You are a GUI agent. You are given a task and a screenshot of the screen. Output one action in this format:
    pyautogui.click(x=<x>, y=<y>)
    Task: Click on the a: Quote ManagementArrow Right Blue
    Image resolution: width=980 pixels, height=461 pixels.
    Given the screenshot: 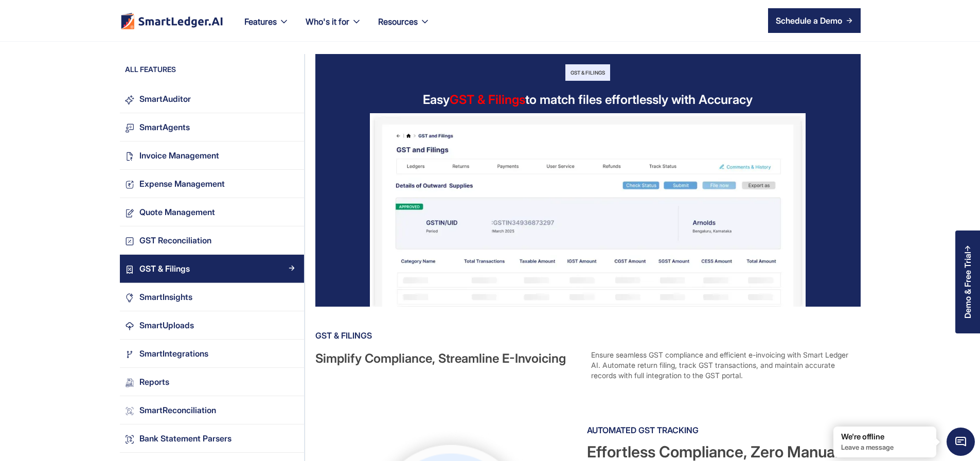 What is the action you would take?
    pyautogui.click(x=212, y=212)
    